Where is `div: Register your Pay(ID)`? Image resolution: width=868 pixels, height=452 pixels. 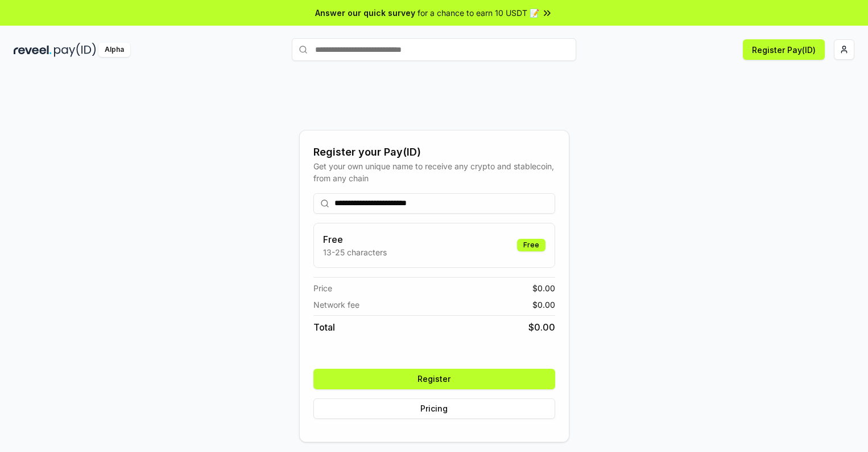 div: Register your Pay(ID) is located at coordinates (434, 152).